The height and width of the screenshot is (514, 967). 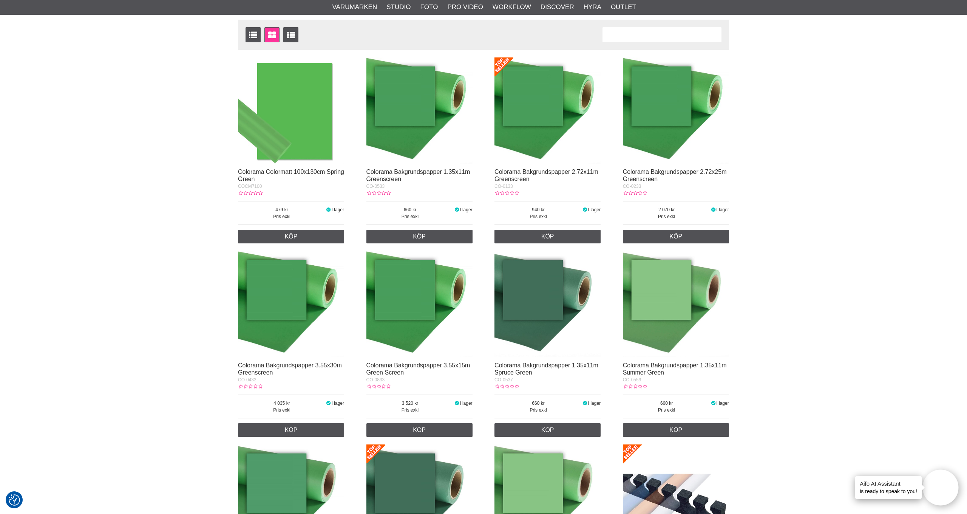 What do you see at coordinates (399, 7) in the screenshot?
I see `a: Studio` at bounding box center [399, 7].